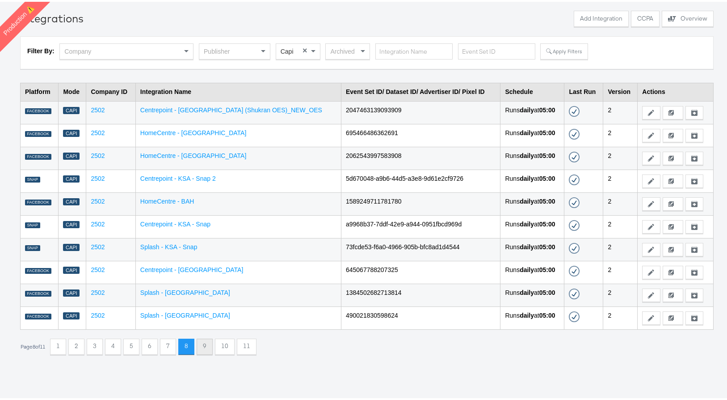  Describe the element at coordinates (72, 90) in the screenshot. I see `th: Mode` at that location.